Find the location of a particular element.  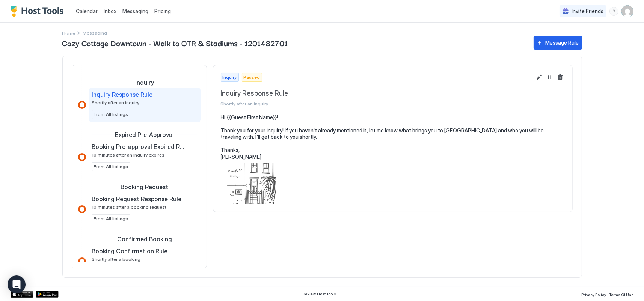

button: Delete message rule is located at coordinates (560, 77).